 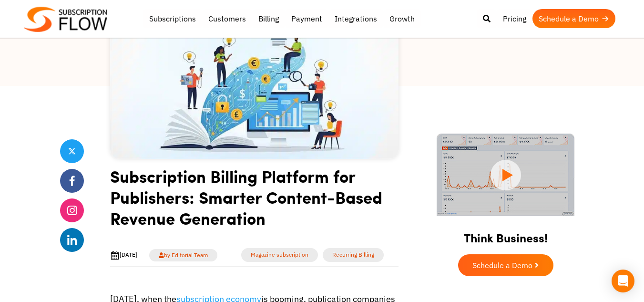 I want to click on a: Subscriptions, so click(x=173, y=19).